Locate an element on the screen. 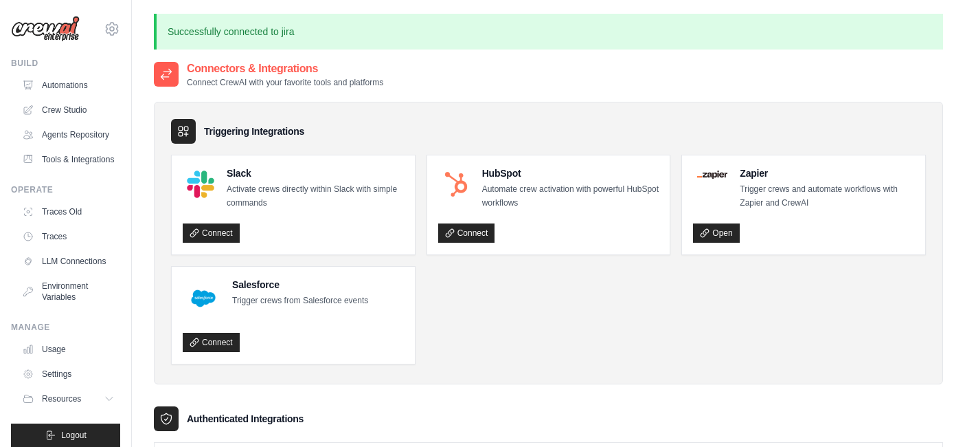  div: Build is located at coordinates (65, 63).